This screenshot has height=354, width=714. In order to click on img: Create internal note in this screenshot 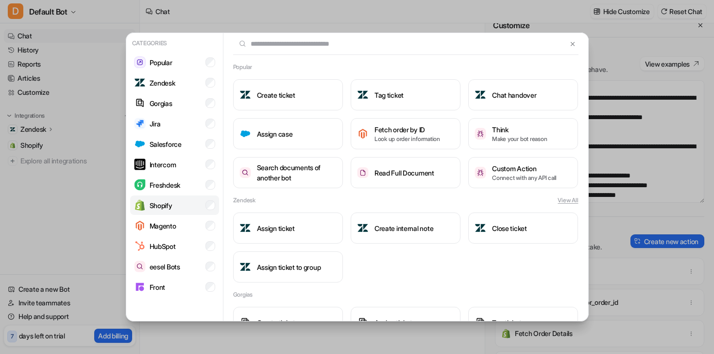, I will do `click(363, 228)`.